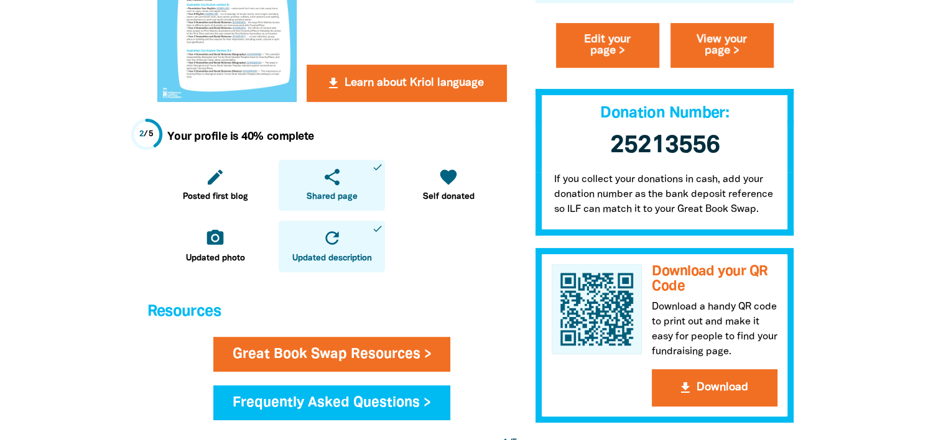 Image resolution: width=941 pixels, height=440 pixels. Describe the element at coordinates (215, 177) in the screenshot. I see `i: edit` at that location.